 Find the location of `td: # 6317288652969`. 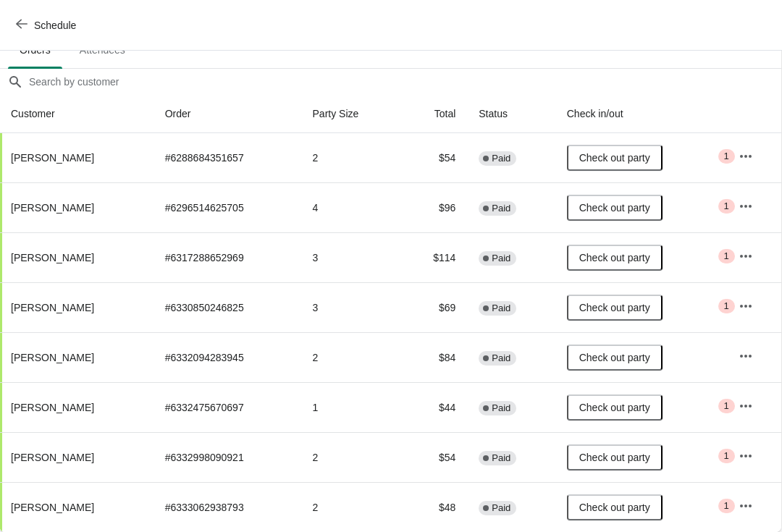

td: # 6317288652969 is located at coordinates (227, 257).